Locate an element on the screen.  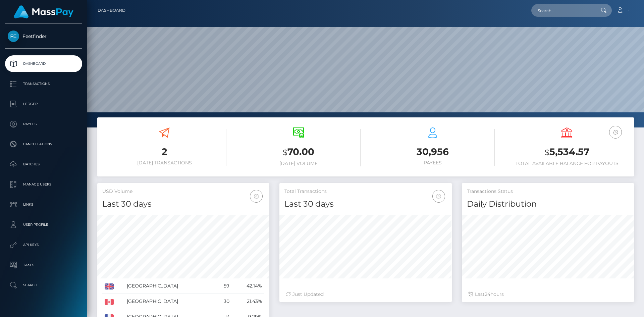
h5: Transactions Status is located at coordinates (548, 192).